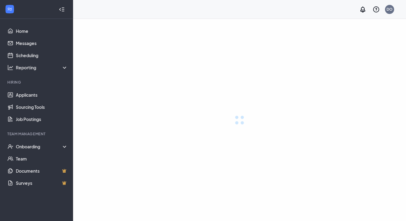  I want to click on a: Sourcing Tools, so click(42, 107).